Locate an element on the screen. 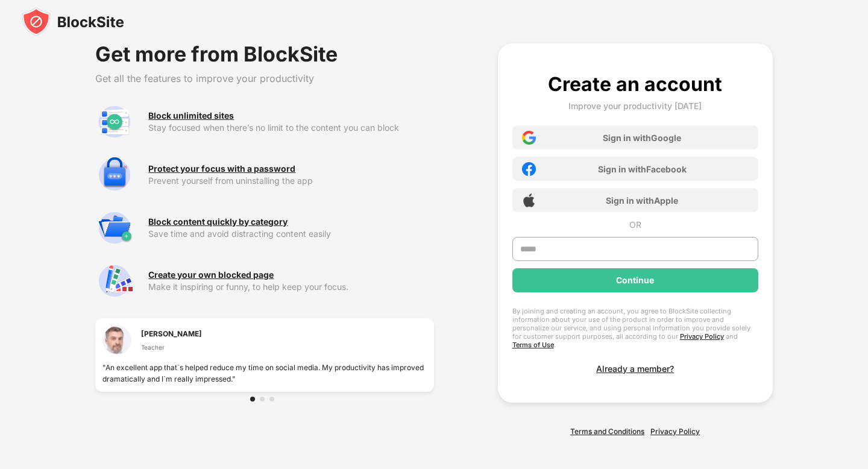  div: "An excellent app that`s helped reduce my time on social media. My productivity has improved dram... is located at coordinates (265, 373).